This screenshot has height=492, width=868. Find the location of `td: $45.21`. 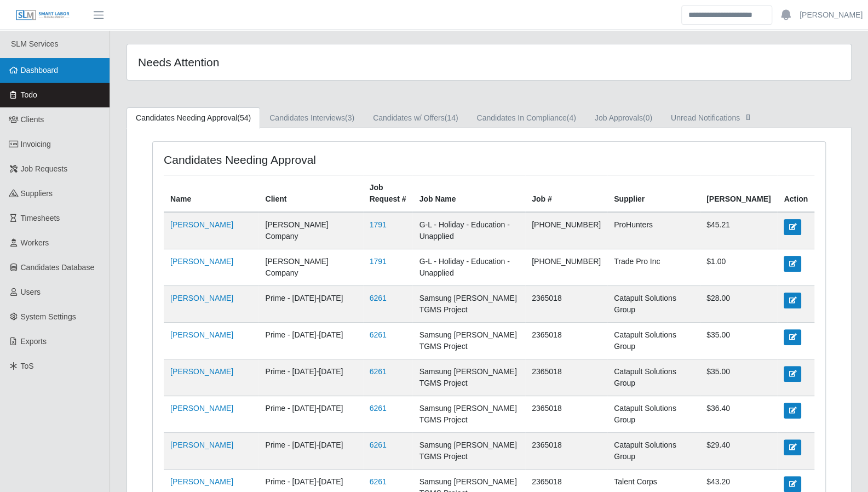

td: $45.21 is located at coordinates (738, 231).